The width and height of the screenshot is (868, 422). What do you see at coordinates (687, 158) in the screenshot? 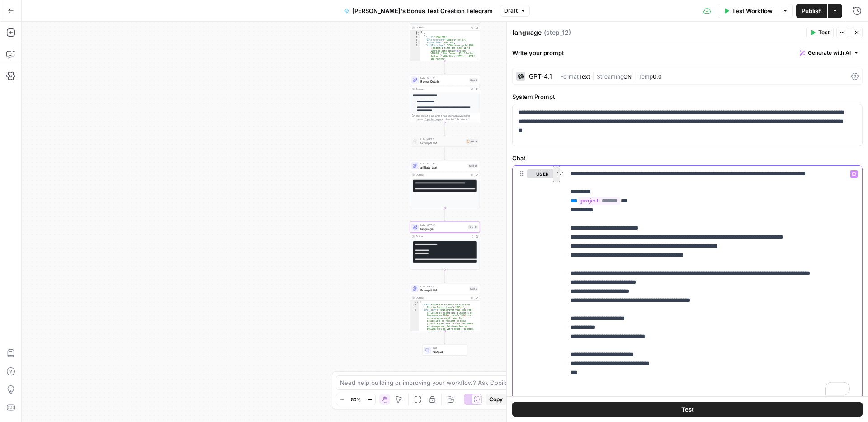
I see `label: Chat` at bounding box center [687, 158].